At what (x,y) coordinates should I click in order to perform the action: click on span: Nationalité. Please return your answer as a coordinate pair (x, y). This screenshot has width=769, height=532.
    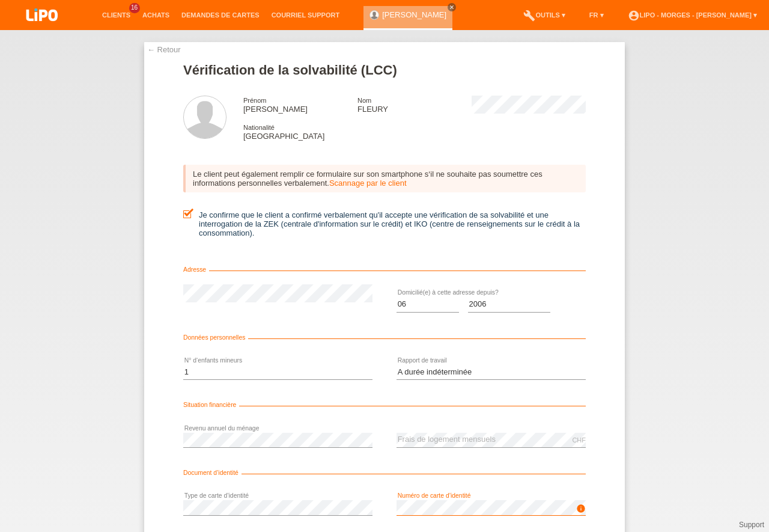
    Looking at the image, I should click on (259, 127).